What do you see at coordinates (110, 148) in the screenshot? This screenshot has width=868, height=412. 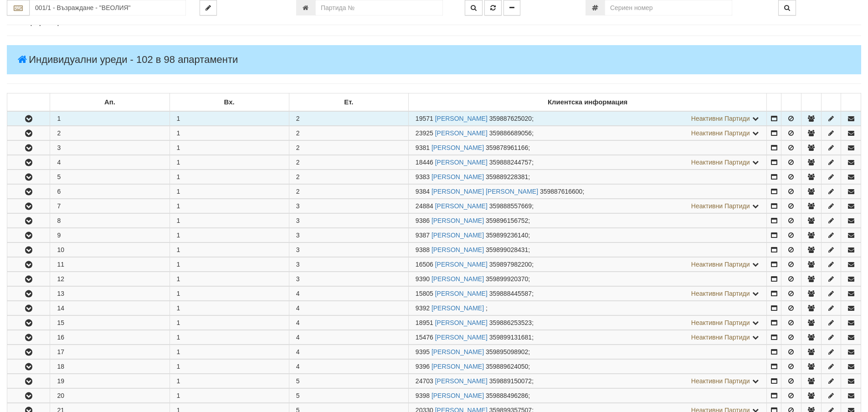 I see `td: 3` at bounding box center [110, 148].